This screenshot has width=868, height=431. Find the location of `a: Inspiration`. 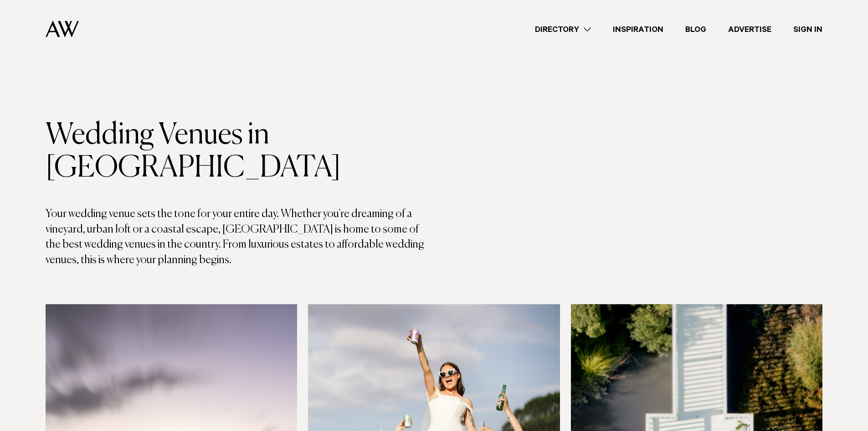

a: Inspiration is located at coordinates (638, 29).